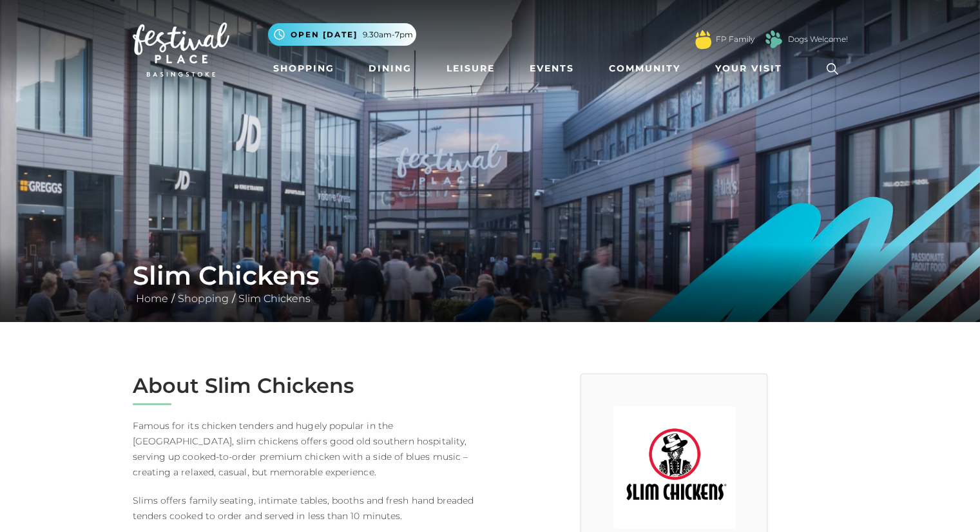  What do you see at coordinates (181, 49) in the screenshot?
I see `img: Festival Place Logo` at bounding box center [181, 49].